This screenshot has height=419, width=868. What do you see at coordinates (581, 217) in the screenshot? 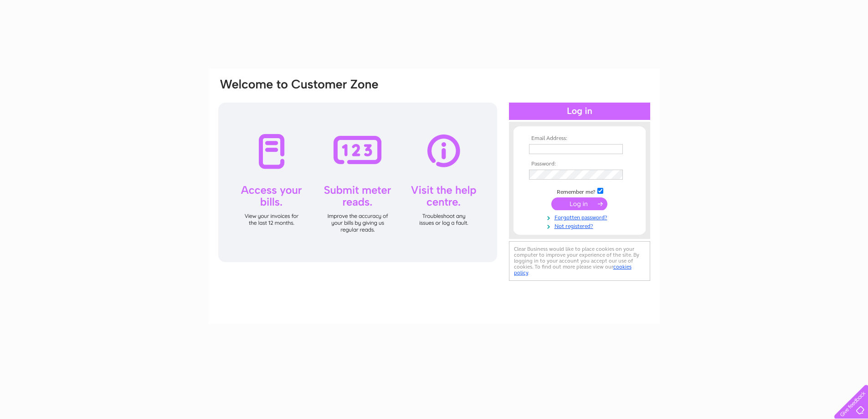
I see `a: Forgotten password?` at bounding box center [581, 217].